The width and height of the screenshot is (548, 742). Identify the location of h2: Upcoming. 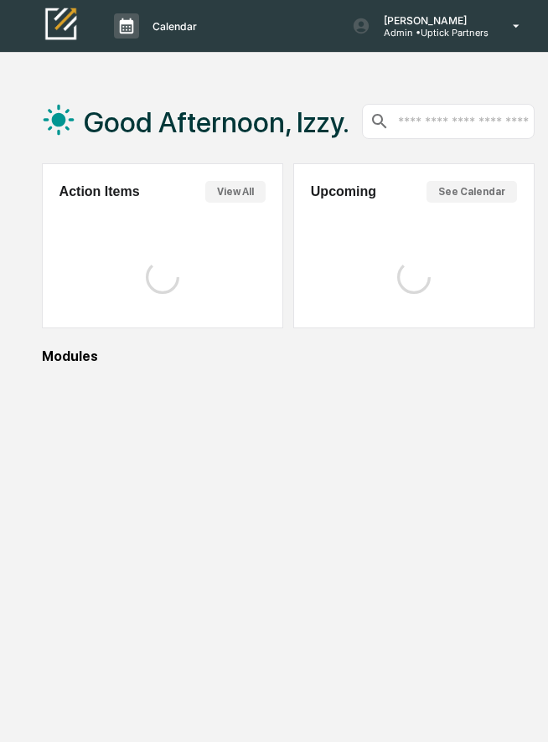
(343, 192).